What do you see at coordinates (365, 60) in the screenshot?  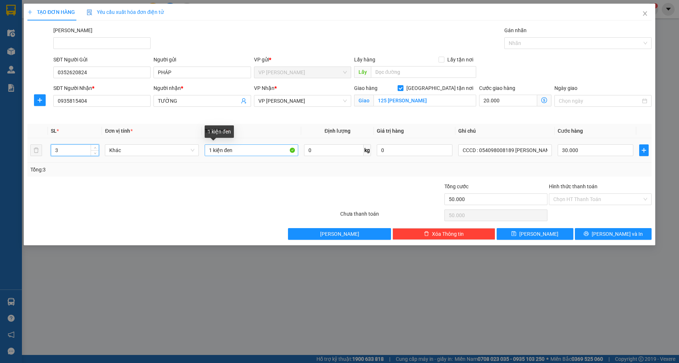 I see `span: Lấy hàng` at bounding box center [365, 60].